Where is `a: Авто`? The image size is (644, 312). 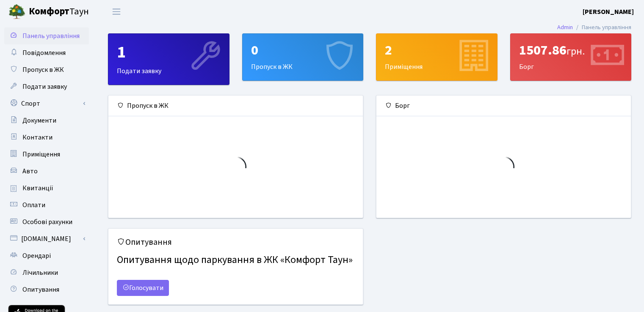
a: Авто is located at coordinates (47, 171).